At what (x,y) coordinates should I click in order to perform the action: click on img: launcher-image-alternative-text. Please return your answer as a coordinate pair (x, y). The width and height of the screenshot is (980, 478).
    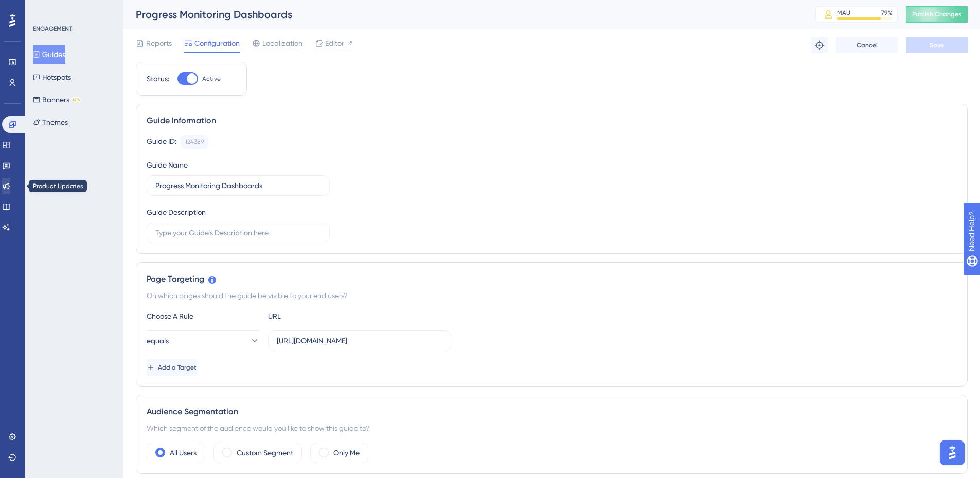
    Looking at the image, I should click on (15, 15).